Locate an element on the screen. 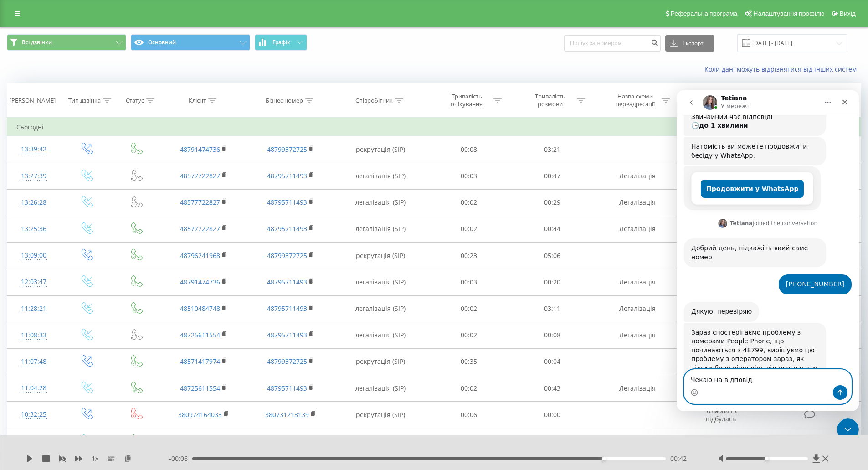 The width and height of the screenshot is (868, 470). button: go back is located at coordinates (14, 12).